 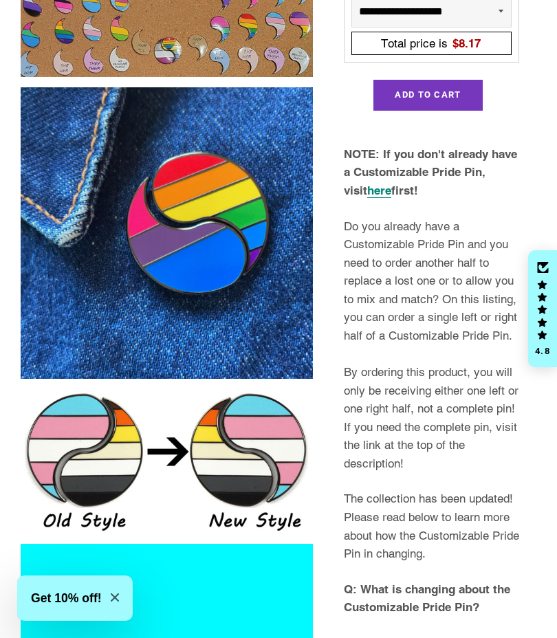 I want to click on b: Q: What is changing about the Customizable Pride Pin?, so click(x=427, y=598).